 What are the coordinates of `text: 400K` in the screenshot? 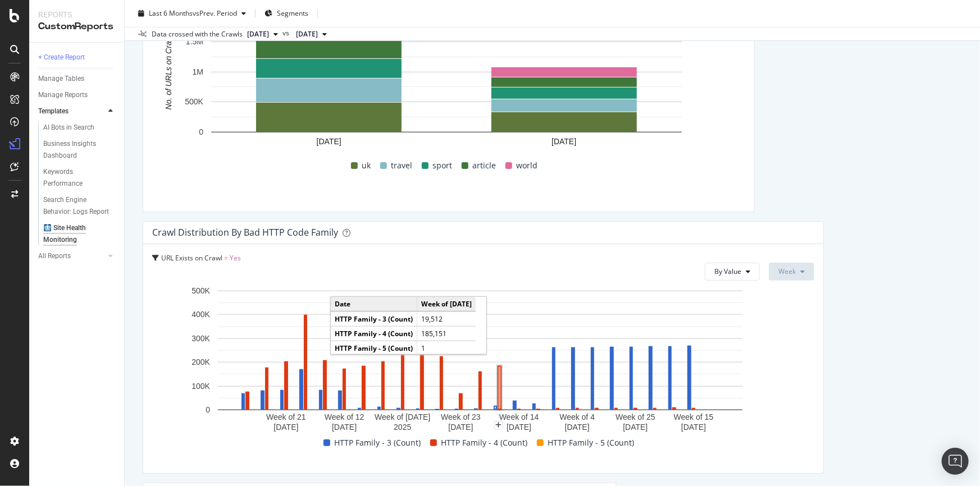 It's located at (201, 315).